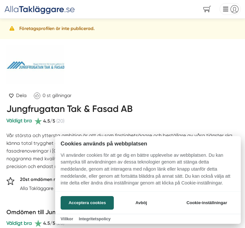  What do you see at coordinates (141, 203) in the screenshot?
I see `button: Avböj` at bounding box center [141, 203].